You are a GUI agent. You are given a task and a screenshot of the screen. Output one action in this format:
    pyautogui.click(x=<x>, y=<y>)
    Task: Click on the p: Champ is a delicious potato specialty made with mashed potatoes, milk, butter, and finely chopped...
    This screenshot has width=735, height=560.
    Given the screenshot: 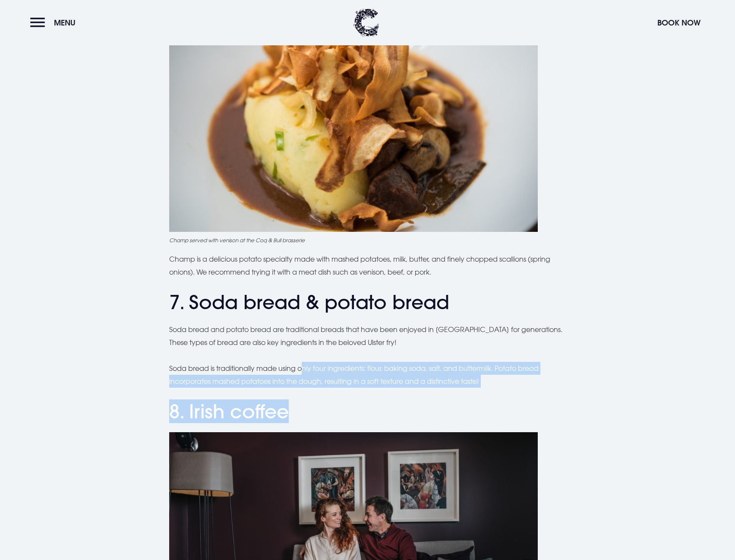 What is the action you would take?
    pyautogui.click(x=368, y=266)
    